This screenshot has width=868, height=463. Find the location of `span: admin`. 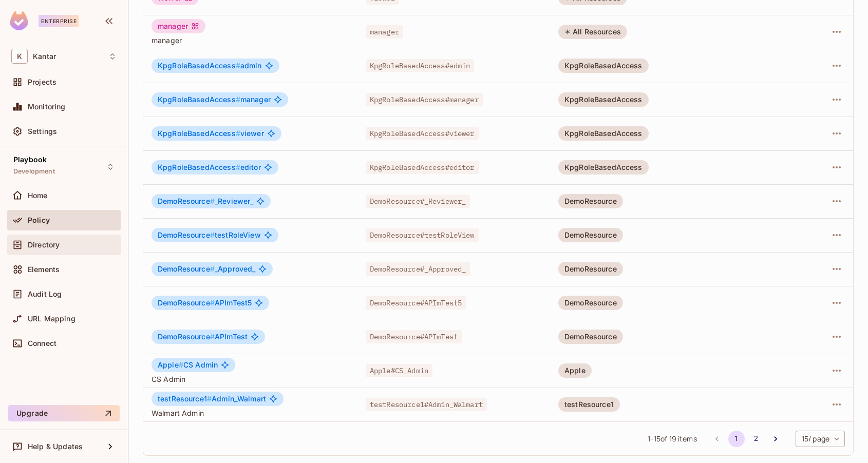

span: admin is located at coordinates (209, 66).